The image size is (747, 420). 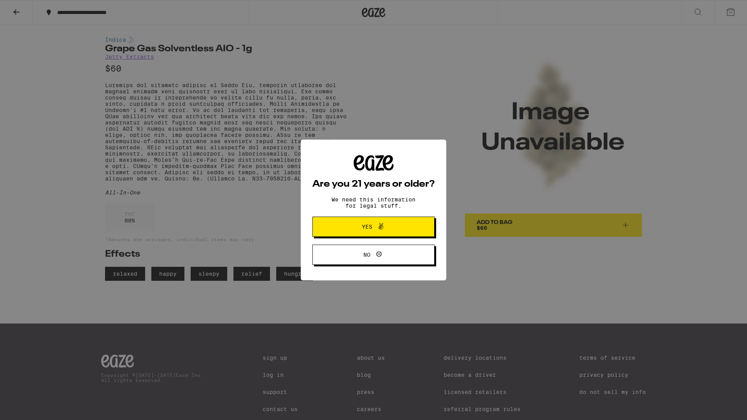 I want to click on span: Yes, so click(x=367, y=227).